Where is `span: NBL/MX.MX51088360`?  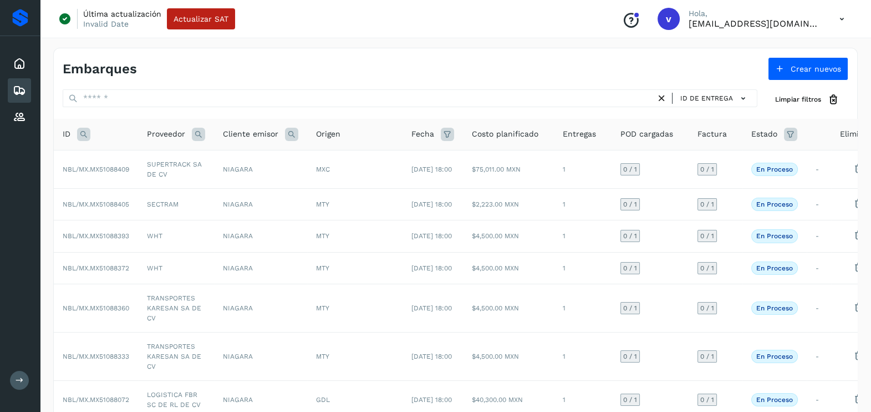 span: NBL/MX.MX51088360 is located at coordinates (96, 308).